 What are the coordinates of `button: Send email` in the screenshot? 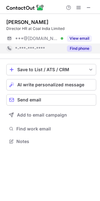 It's located at (51, 100).